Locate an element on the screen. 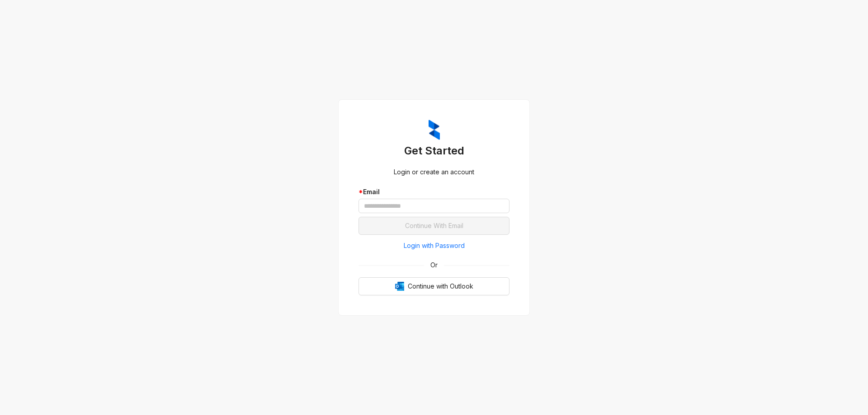 The width and height of the screenshot is (868, 415). img: ZumaIcon is located at coordinates (434, 130).